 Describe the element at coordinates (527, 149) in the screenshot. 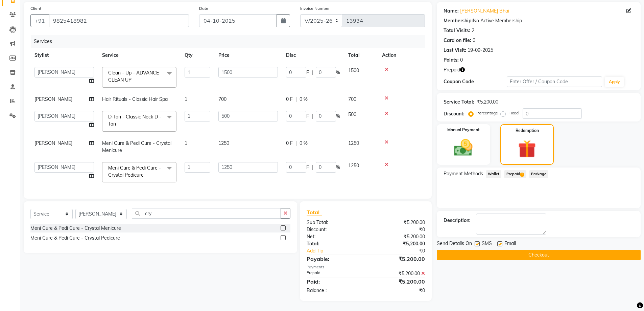

I see `img: _gift.svg` at that location.